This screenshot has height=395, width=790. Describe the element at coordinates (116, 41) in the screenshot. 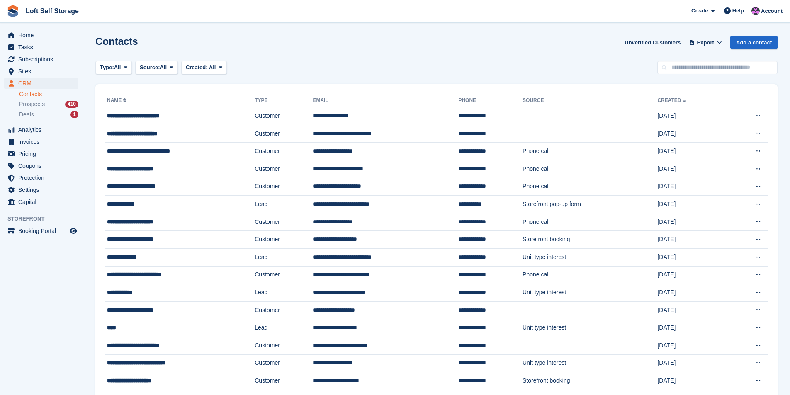

I see `h1: Contacts` at that location.